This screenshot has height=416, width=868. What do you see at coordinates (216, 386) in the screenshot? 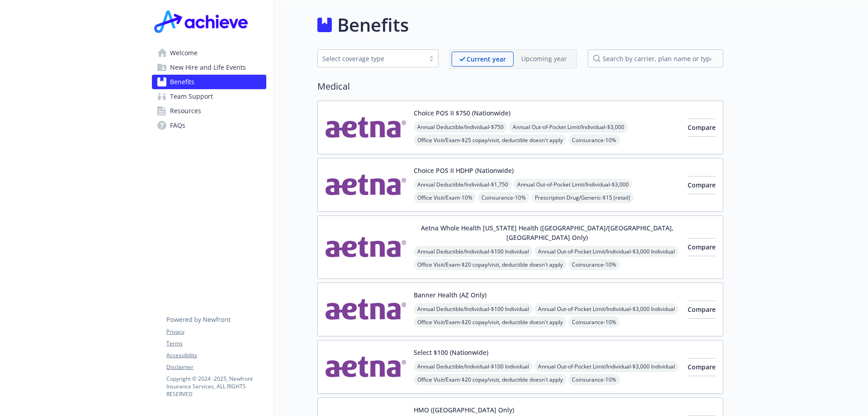
I see `p: Copyright © 2024 - 2025 , Newfront Insurance Services, ALL RIGHTS RESERVED` at bounding box center [216, 386].